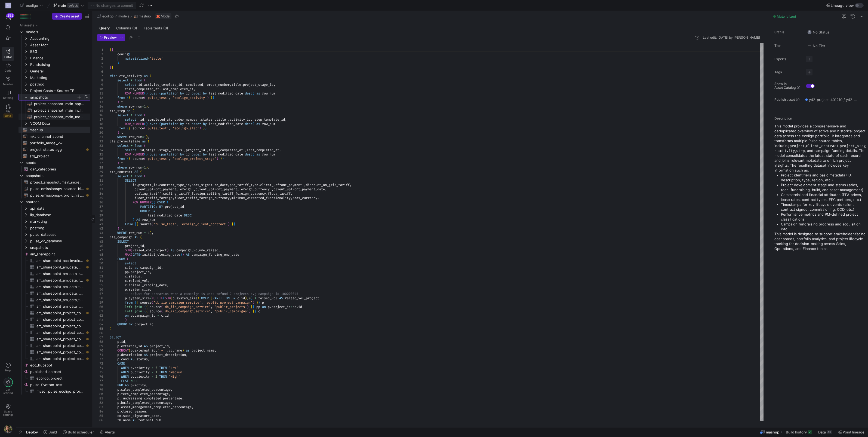 The height and width of the screenshot is (437, 868). Describe the element at coordinates (60, 91) in the screenshot. I see `span: Project Costs - Source TF` at that location.